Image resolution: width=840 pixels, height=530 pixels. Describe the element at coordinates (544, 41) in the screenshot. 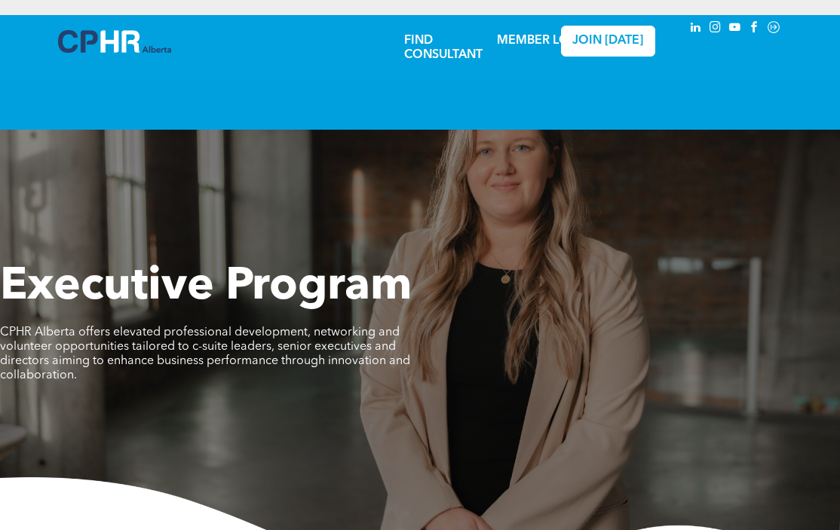

I see `a: MEMBER LOGIN` at that location.